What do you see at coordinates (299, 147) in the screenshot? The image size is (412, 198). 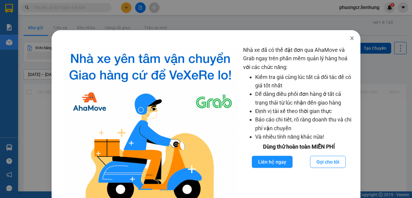 I see `div: Dùng thử hoàn toàn MIỄN PHÍ` at bounding box center [299, 147].